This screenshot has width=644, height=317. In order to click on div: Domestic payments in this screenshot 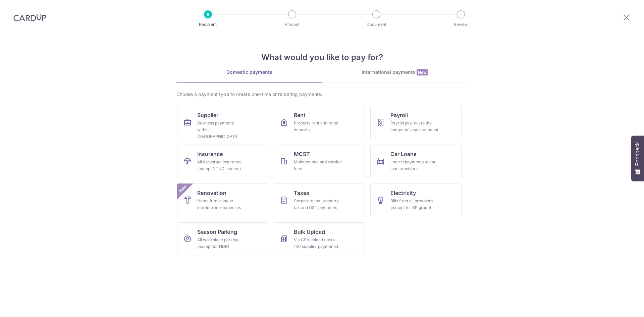, I will do `click(249, 72)`.